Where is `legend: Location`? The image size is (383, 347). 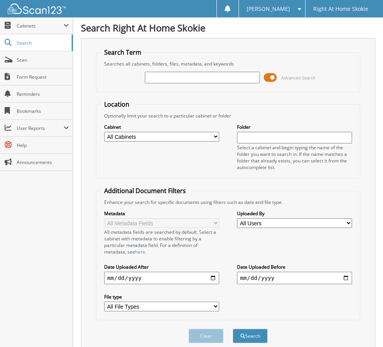 legend: Location is located at coordinates (117, 104).